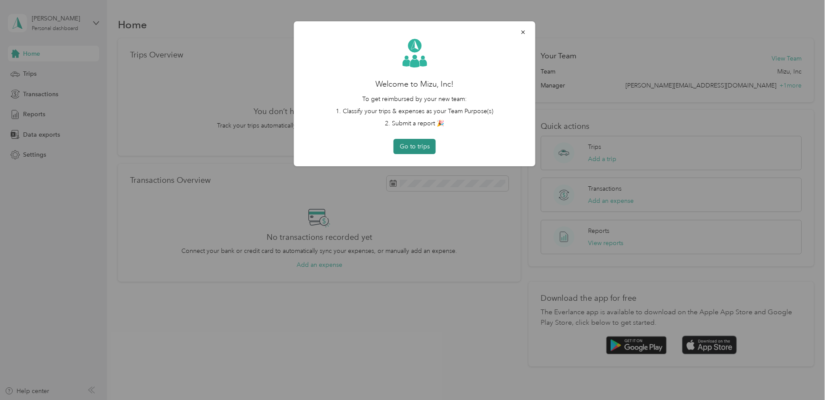  Describe the element at coordinates (414, 123) in the screenshot. I see `li: 2. Submit a report 🎉` at that location.